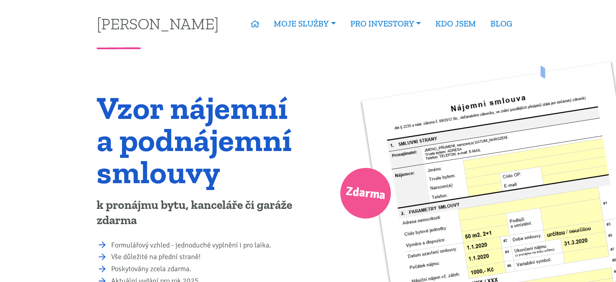  What do you see at coordinates (199, 213) in the screenshot?
I see `p: k pronájmu bytu, kanceláře či garáže zdarma` at bounding box center [199, 213].